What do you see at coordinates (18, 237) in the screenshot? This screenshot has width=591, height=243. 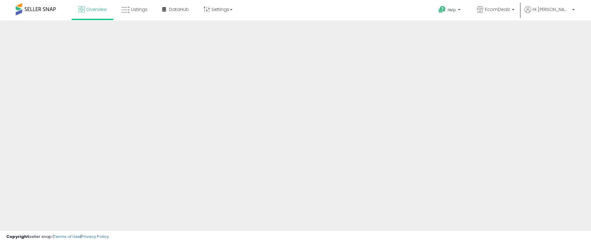 I see `strong: Copyright` at bounding box center [18, 237].